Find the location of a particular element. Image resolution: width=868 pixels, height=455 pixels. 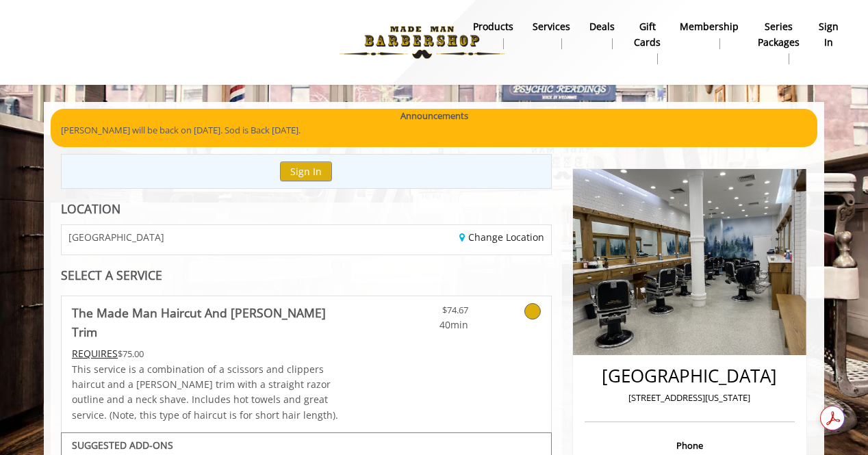

a: Productsproducts is located at coordinates (493, 35).